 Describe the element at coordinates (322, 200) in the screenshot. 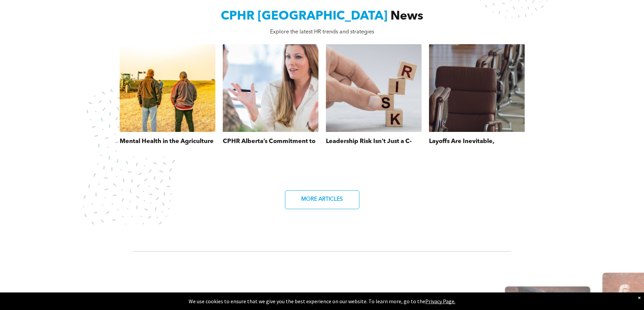

I see `a: MORE ARTICLES` at that location.